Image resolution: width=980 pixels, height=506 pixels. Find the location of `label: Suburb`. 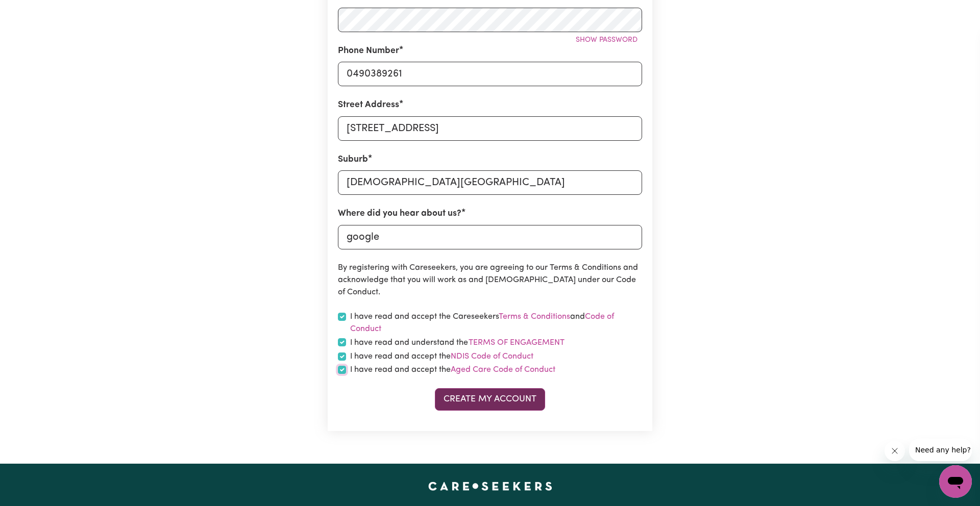

label: Suburb is located at coordinates (352, 160).